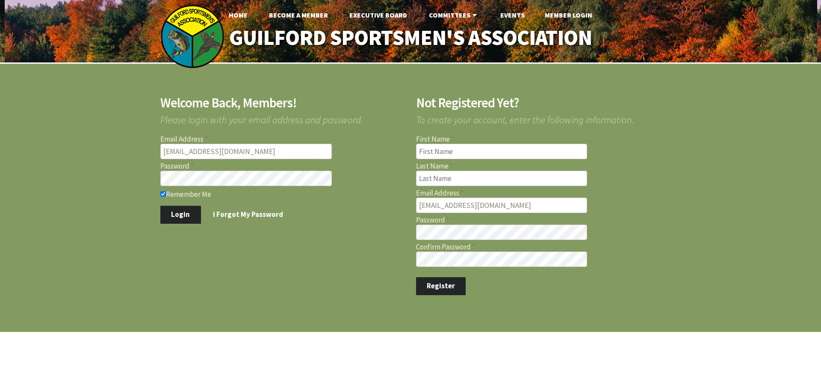 This screenshot has width=821, height=382. I want to click on a: Guilford Sportsmen's Association, so click(411, 38).